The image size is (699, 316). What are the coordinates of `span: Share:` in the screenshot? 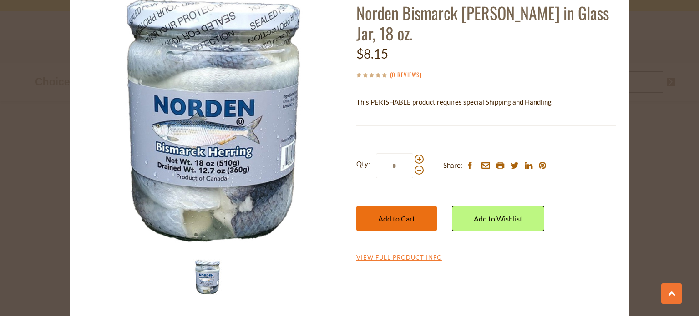 It's located at (453, 165).